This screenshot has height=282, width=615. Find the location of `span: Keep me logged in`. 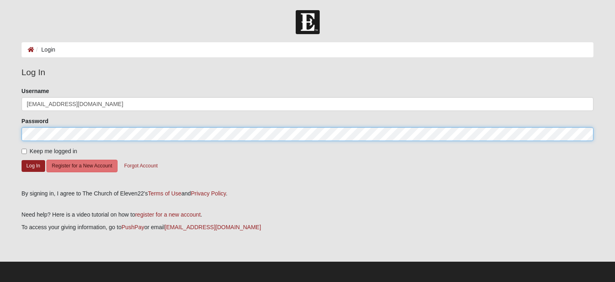

span: Keep me logged in is located at coordinates (53, 151).